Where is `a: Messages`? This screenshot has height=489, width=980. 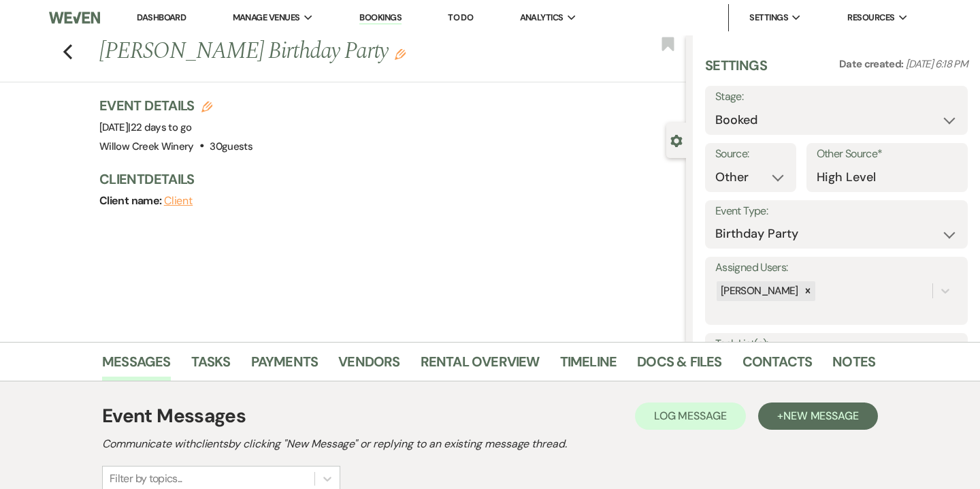 a: Messages is located at coordinates (136, 366).